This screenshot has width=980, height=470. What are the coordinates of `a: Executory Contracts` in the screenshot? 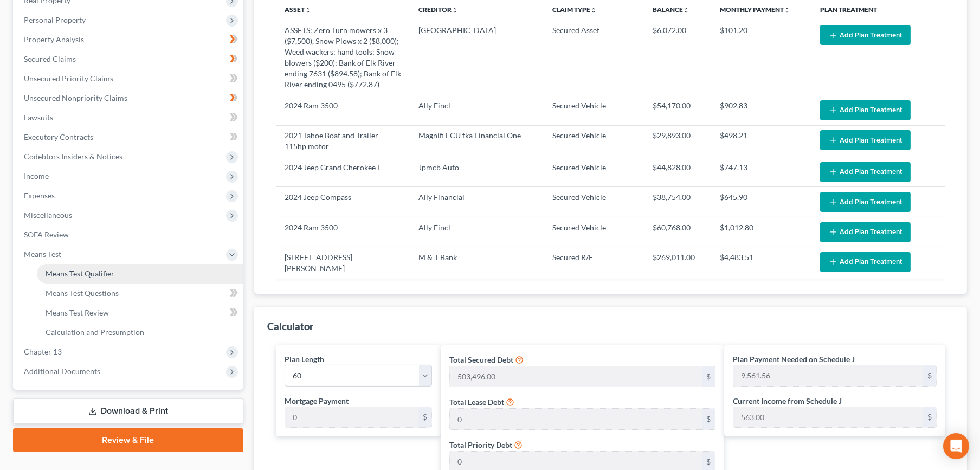 It's located at (129, 137).